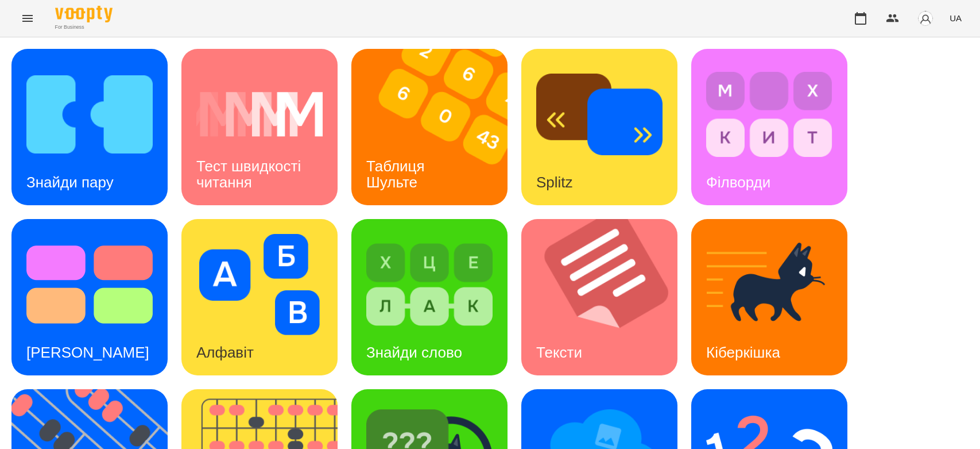 This screenshot has height=449, width=980. I want to click on a: АлфавітАлфавіт, so click(259, 297).